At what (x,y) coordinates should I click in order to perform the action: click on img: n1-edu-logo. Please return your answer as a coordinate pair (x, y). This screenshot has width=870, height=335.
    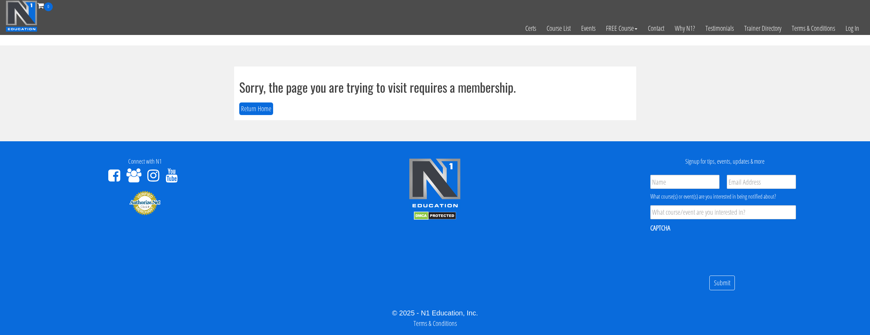
    Looking at the image, I should click on (435, 184).